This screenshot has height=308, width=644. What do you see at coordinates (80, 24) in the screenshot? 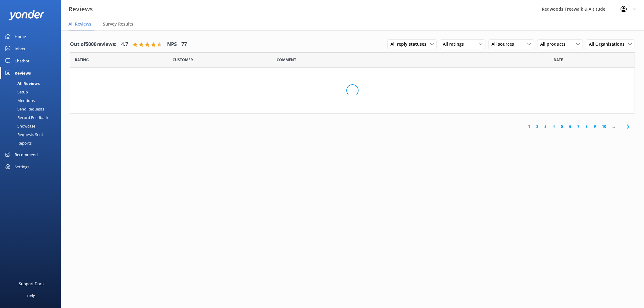
I see `span: All Reviews` at bounding box center [80, 24].